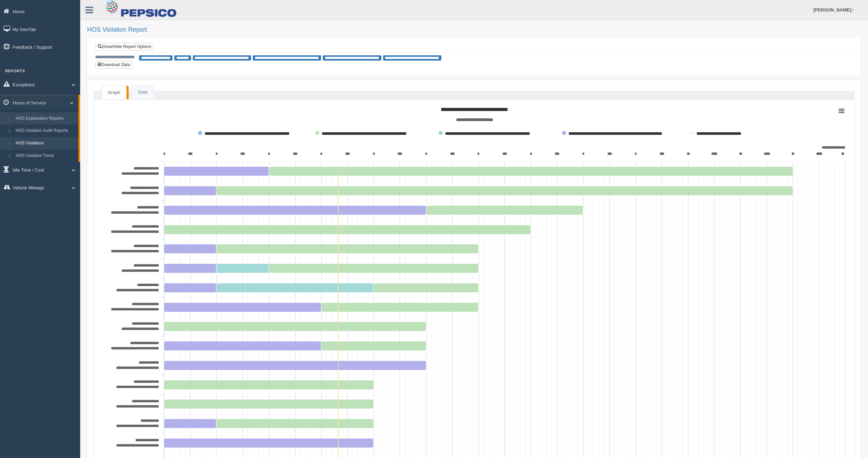 Image resolution: width=868 pixels, height=458 pixels. Describe the element at coordinates (114, 93) in the screenshot. I see `a: Graph` at that location.